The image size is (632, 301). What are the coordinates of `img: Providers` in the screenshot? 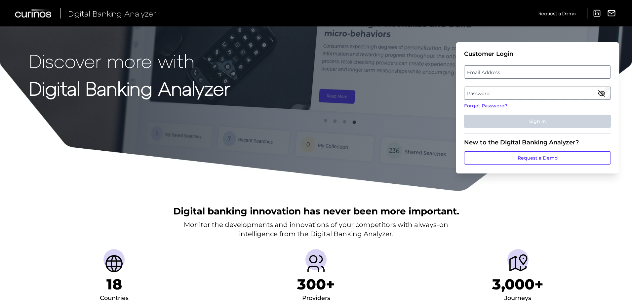 It's located at (316, 264).